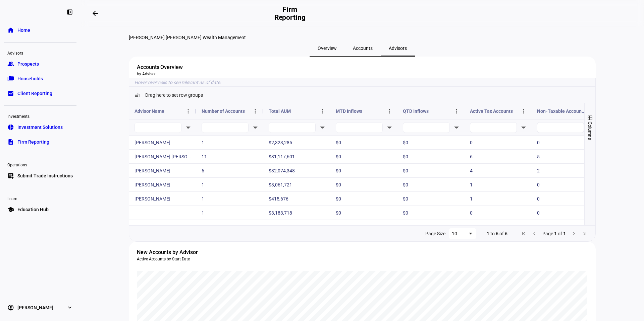 The height and width of the screenshot is (321, 644). What do you see at coordinates (362, 253) in the screenshot?
I see `div: New Accounts by Advisor` at bounding box center [362, 253].